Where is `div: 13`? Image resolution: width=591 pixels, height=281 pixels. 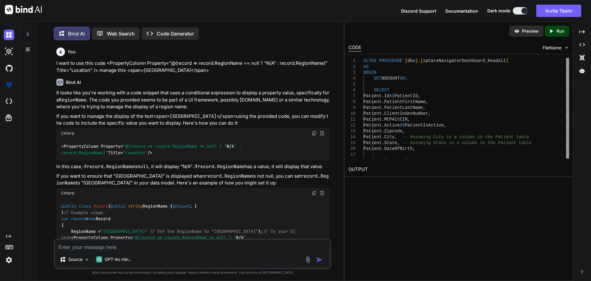
div: 13 is located at coordinates (352, 131).